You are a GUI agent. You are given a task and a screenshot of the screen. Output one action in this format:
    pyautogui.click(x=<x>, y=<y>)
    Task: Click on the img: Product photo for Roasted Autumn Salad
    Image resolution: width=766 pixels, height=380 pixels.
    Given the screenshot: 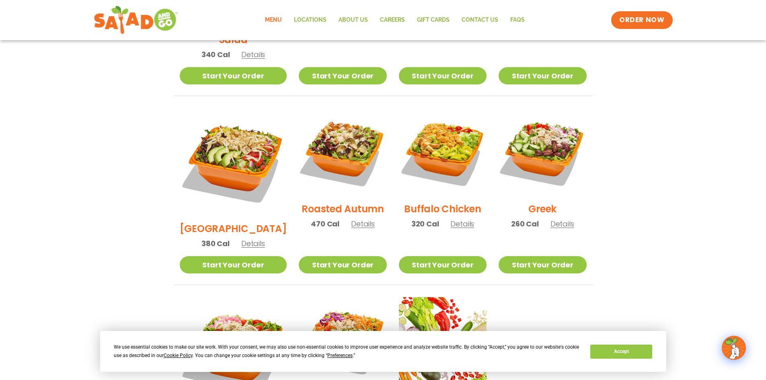 What is the action you would take?
    pyautogui.click(x=343, y=152)
    